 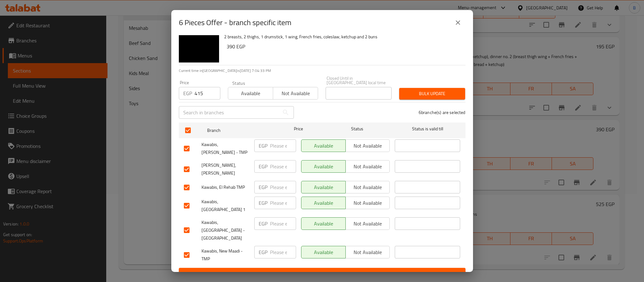 I want to click on span: Status, so click(x=357, y=129).